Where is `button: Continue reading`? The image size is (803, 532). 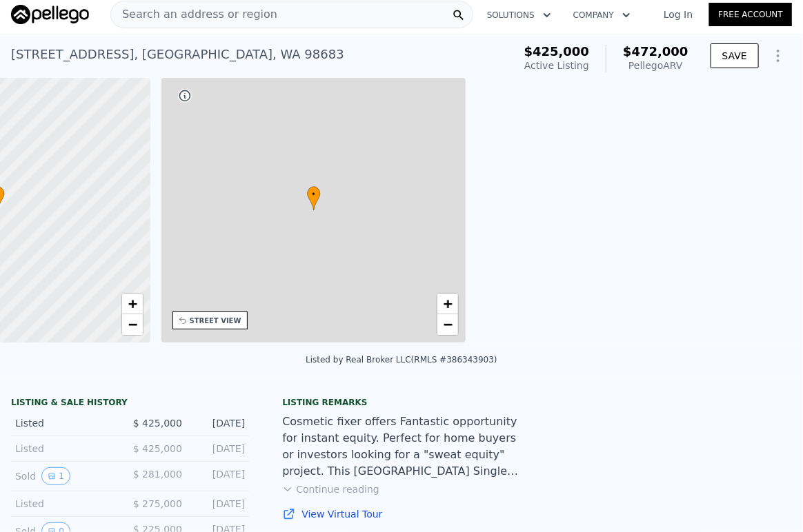 button: Continue reading is located at coordinates (331, 489).